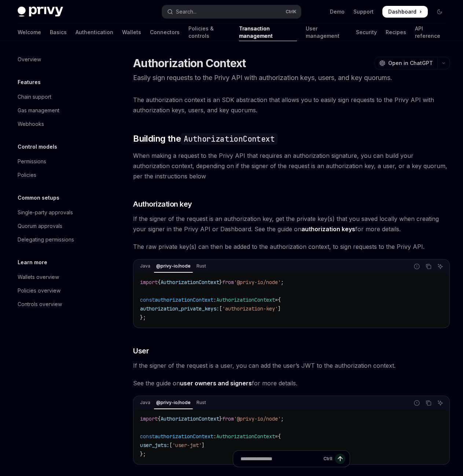 This screenshot has width=463, height=476. I want to click on span: See the guide on for more details., so click(292, 383).